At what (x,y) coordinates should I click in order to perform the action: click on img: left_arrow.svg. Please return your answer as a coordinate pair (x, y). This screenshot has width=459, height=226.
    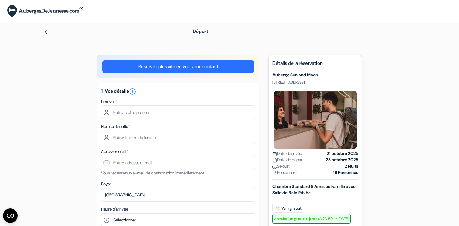
    Looking at the image, I should click on (46, 32).